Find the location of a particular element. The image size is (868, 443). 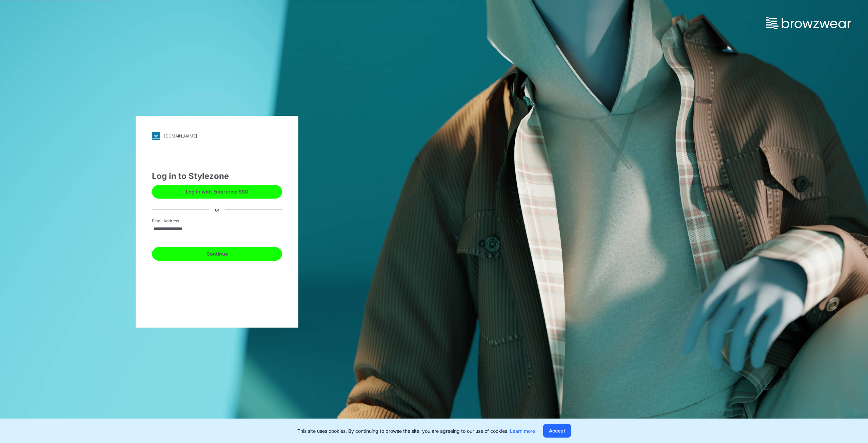

img: svg+xml;base64,PHN2ZyB3aWR0aD0iMjgiIGhlaWdodD0iMjgiIHZpZXdCb3g9IjAgMCAyOCAyOCIgZmlsbD0ibm9uZSIgeG... is located at coordinates (156, 136).